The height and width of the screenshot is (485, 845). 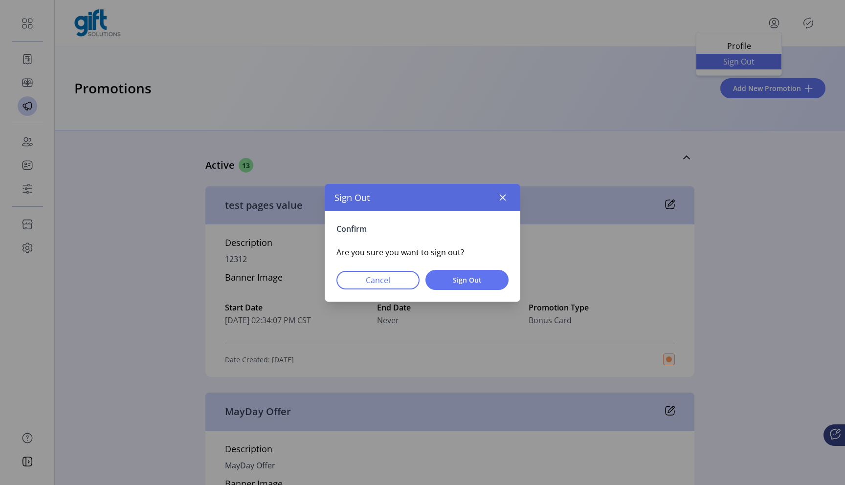 What do you see at coordinates (422, 252) in the screenshot?
I see `p: Are you sure you want to sign out?` at bounding box center [422, 252].